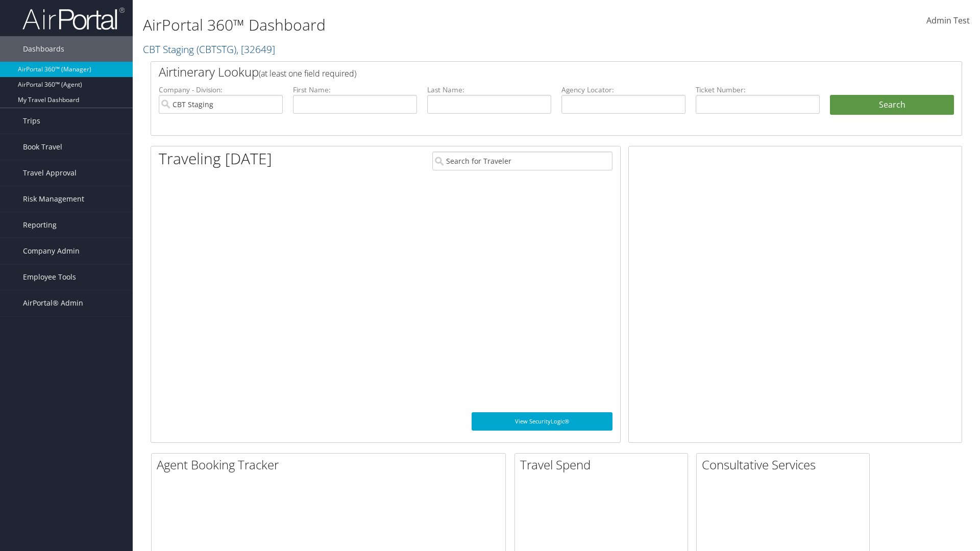 This screenshot has height=551, width=980. What do you see at coordinates (73, 18) in the screenshot?
I see `img: airportal-logo.png` at bounding box center [73, 18].